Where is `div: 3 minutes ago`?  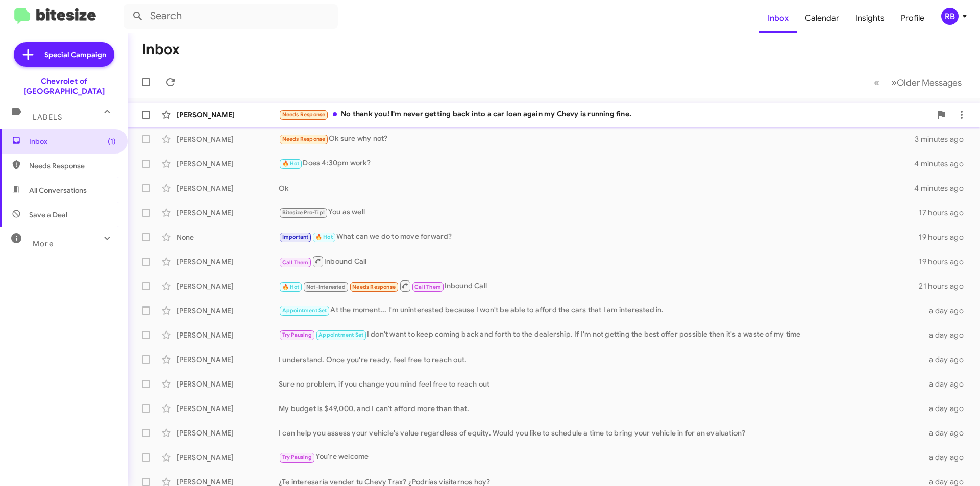 div: 3 minutes ago is located at coordinates (943, 139).